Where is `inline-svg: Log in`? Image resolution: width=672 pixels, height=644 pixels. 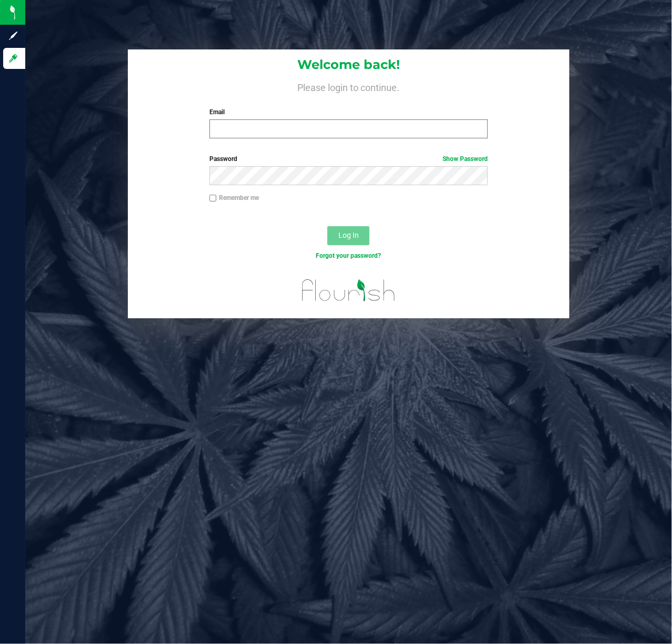 inline-svg: Log in is located at coordinates (13, 58).